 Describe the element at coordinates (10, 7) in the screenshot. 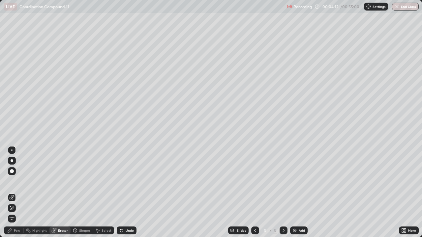

I see `p: LIVE` at that location.